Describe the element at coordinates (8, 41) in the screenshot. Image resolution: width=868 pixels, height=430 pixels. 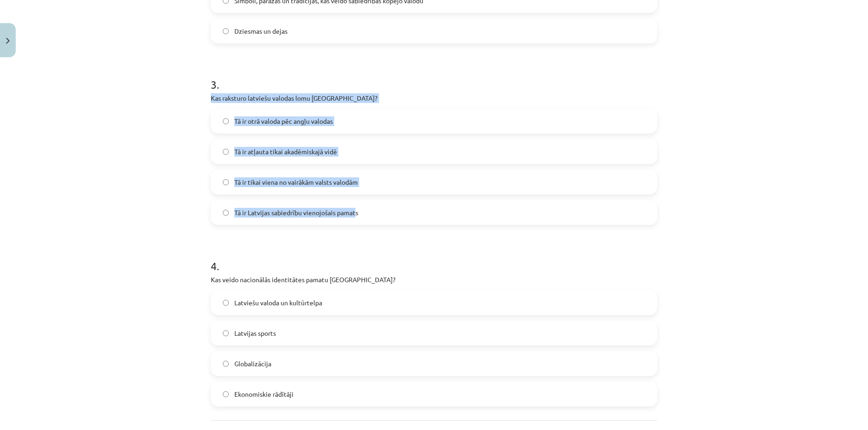
I see `img: icon-close-lesson-0947bae3869378f0d4975bcd49f059093ad1ed9edebbc8119c70593378902aed.svg` at that location.